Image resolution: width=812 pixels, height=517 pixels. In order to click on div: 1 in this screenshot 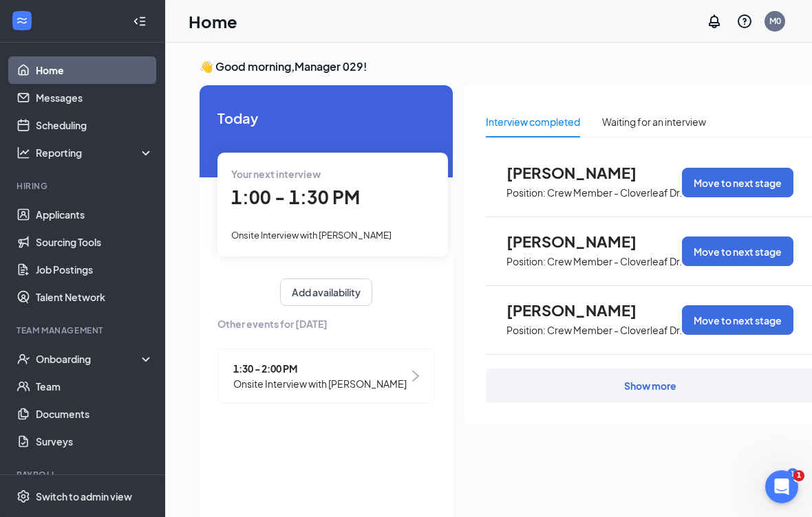, I will do `click(793, 474)`.